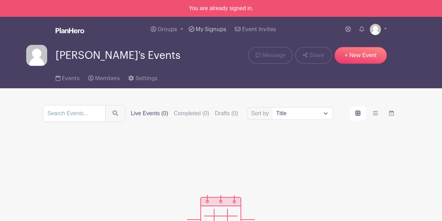 The width and height of the screenshot is (442, 221). What do you see at coordinates (270, 55) in the screenshot?
I see `a: Message` at bounding box center [270, 55].